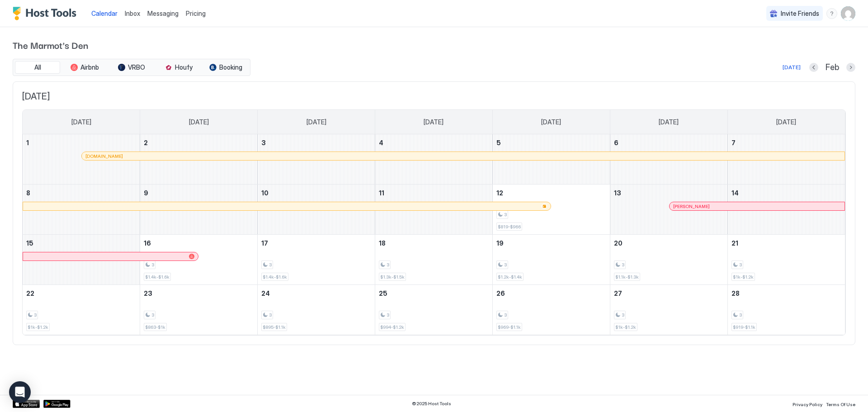 The height and width of the screenshot is (412, 868). What do you see at coordinates (832, 67) in the screenshot?
I see `span: Feb` at bounding box center [832, 67].